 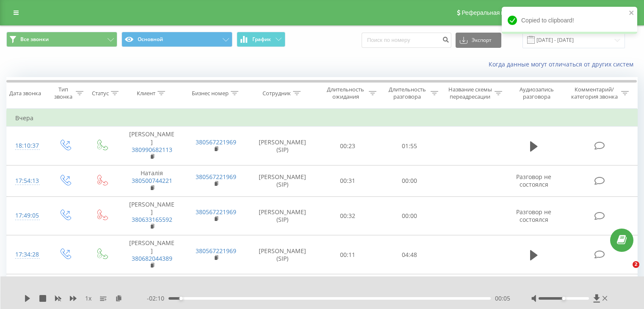 I want to click on div: 17:49:05, so click(x=26, y=215).